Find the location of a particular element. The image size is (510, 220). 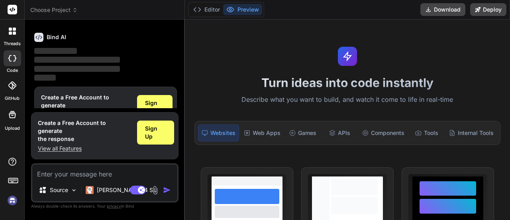

p: Source is located at coordinates (59, 190).